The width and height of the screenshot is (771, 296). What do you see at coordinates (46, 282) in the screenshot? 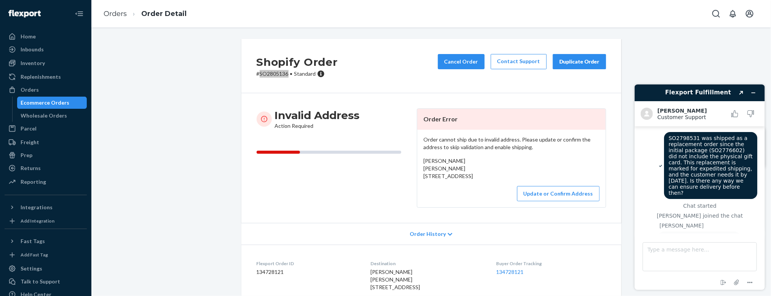
I see `button: Talk to Support` at bounding box center [46, 282].